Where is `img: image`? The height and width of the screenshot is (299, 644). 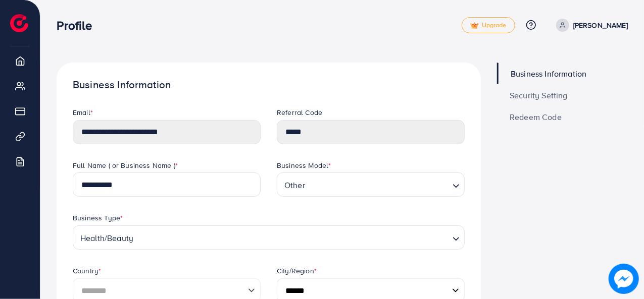 img: image is located at coordinates (623, 279).